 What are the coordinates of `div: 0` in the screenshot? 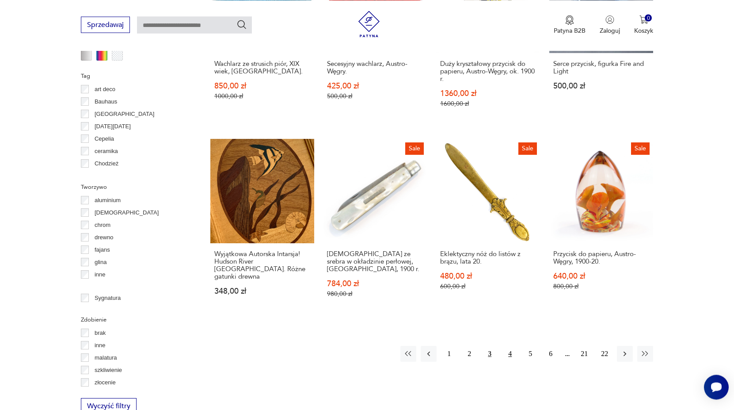 It's located at (649, 18).